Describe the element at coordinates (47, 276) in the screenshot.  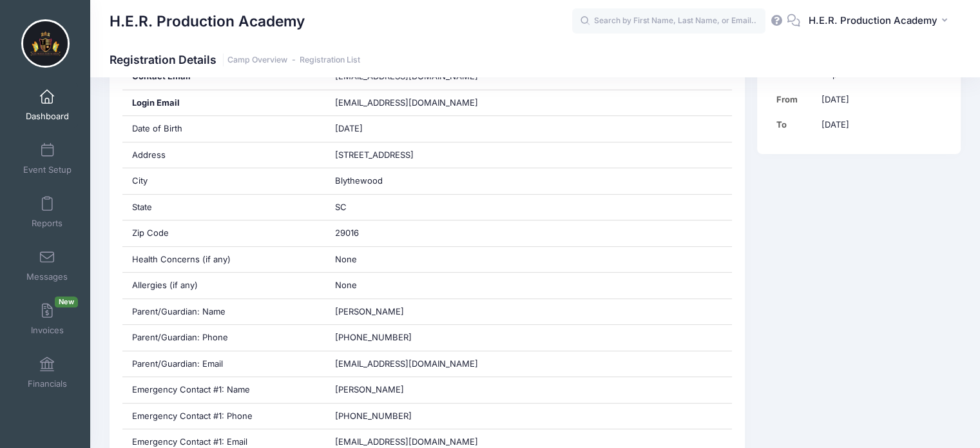
I see `span: Messages` at that location.